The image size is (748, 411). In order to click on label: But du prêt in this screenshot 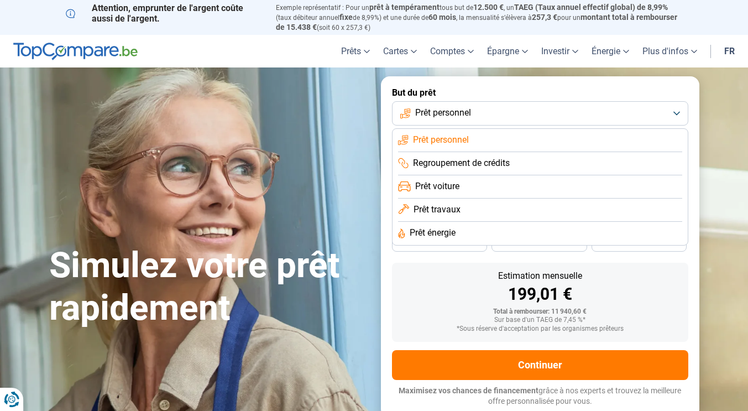, I will do `click(540, 92)`.